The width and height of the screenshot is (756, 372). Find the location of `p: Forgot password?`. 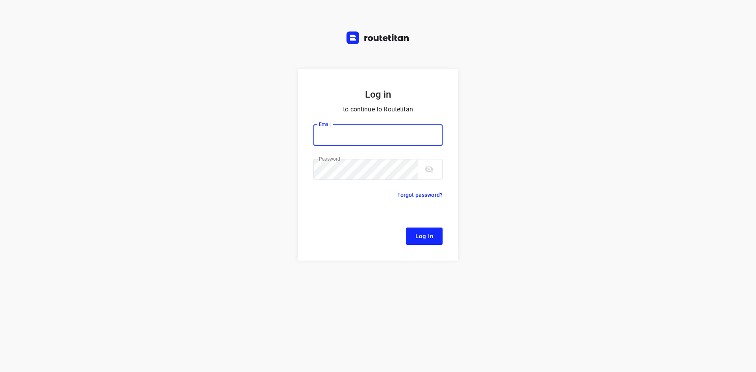

p: Forgot password? is located at coordinates (420, 195).